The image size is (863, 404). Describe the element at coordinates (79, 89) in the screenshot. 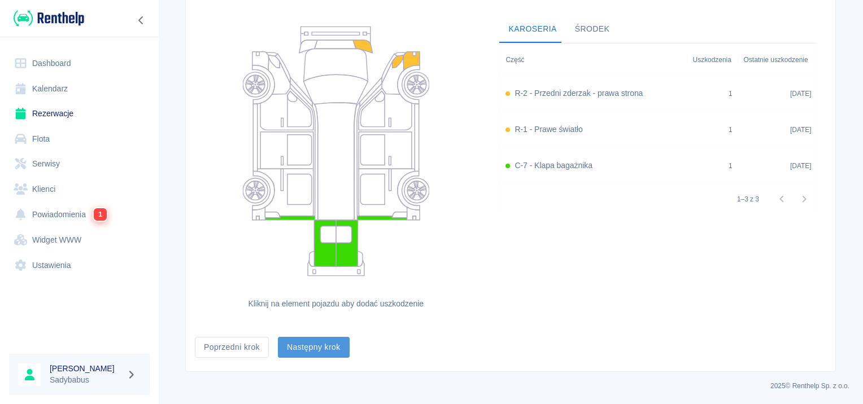

I see `a: Kalendarz` at that location.